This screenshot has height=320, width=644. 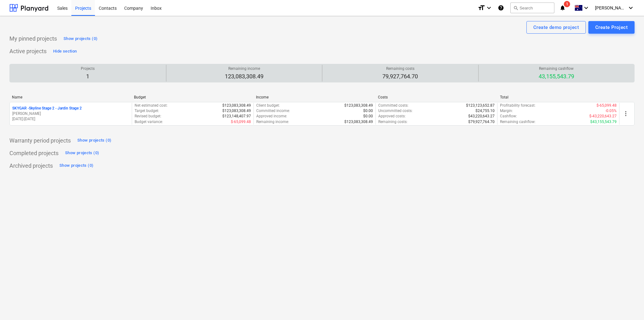 I want to click on div: Budget, so click(x=192, y=98).